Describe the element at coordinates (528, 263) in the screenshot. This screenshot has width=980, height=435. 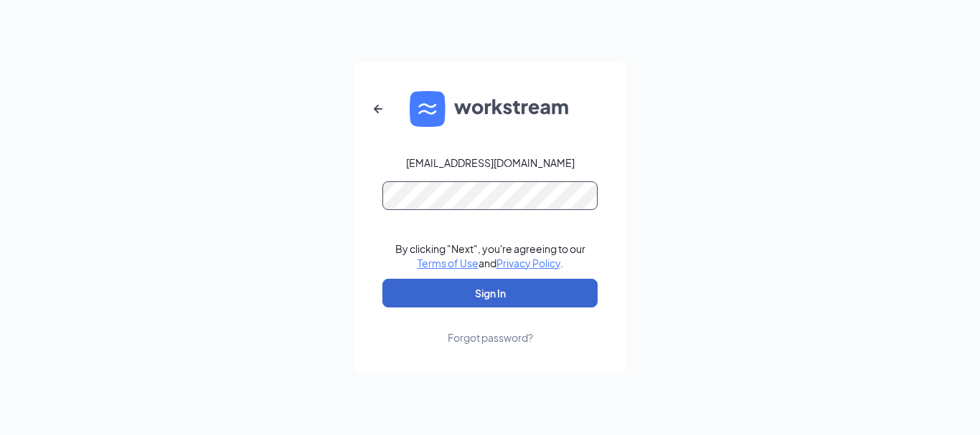
I see `a: Privacy Policy` at that location.